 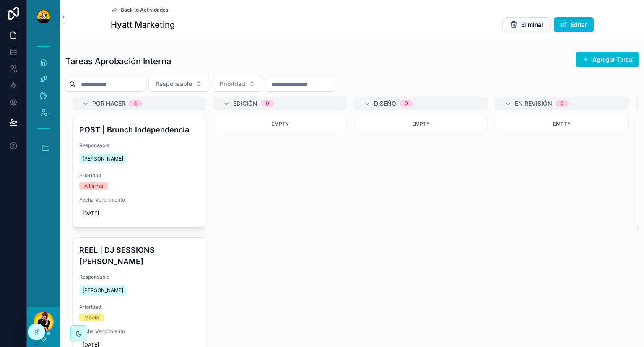 I want to click on div: Altísima, so click(x=93, y=186).